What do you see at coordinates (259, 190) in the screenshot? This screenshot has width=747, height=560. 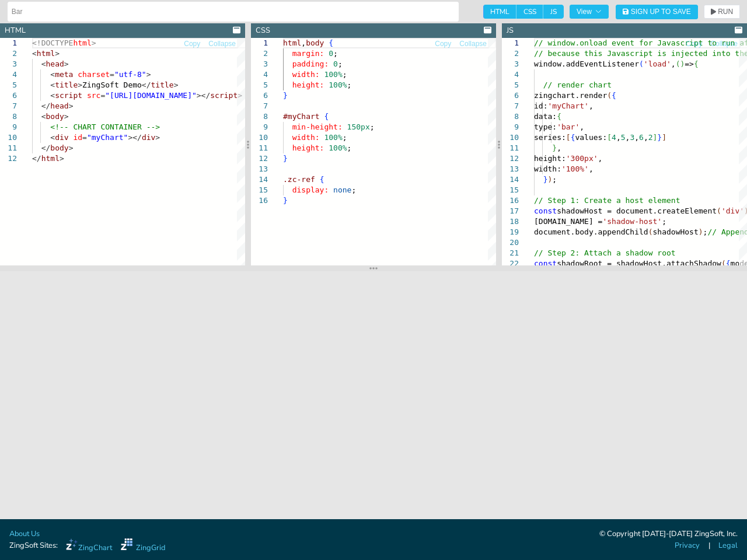 I see `div: 15` at bounding box center [259, 190].